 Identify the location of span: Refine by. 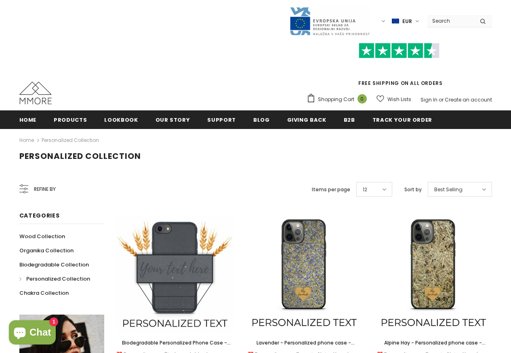
(45, 189).